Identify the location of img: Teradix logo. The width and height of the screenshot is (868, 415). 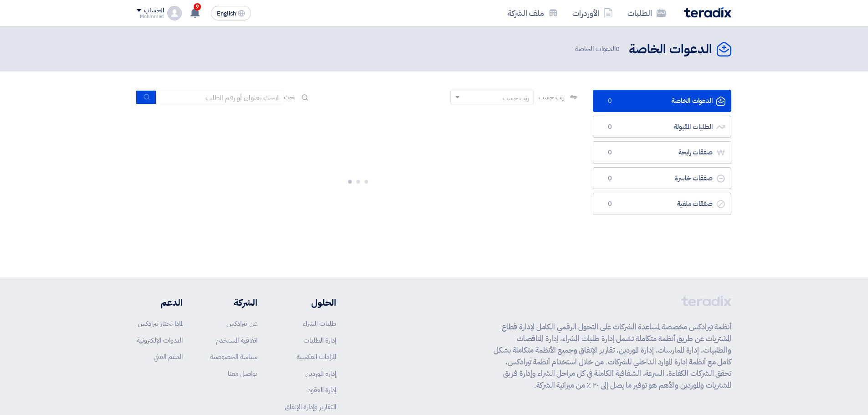
(708, 13).